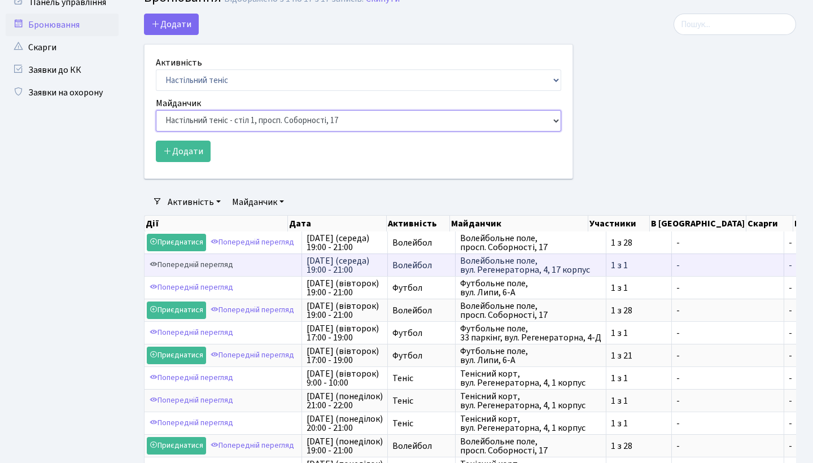 The image size is (813, 463). What do you see at coordinates (531, 265) in the screenshot?
I see `span: Волейбольне поле, вул. Регенераторна, 4, 17 корпус` at bounding box center [531, 265].